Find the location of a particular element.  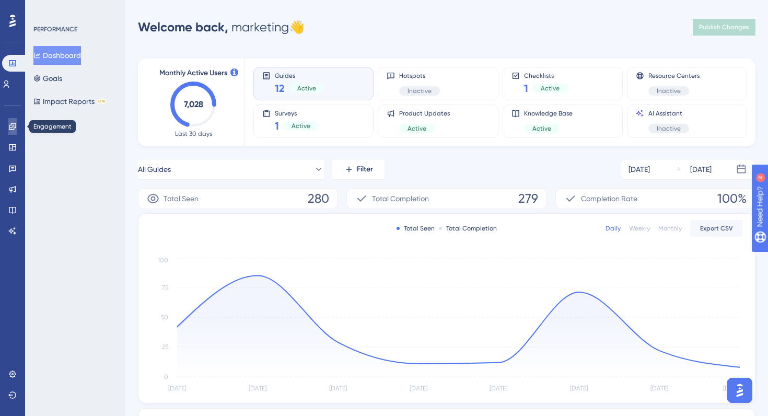

div: Weekly is located at coordinates (639, 228).